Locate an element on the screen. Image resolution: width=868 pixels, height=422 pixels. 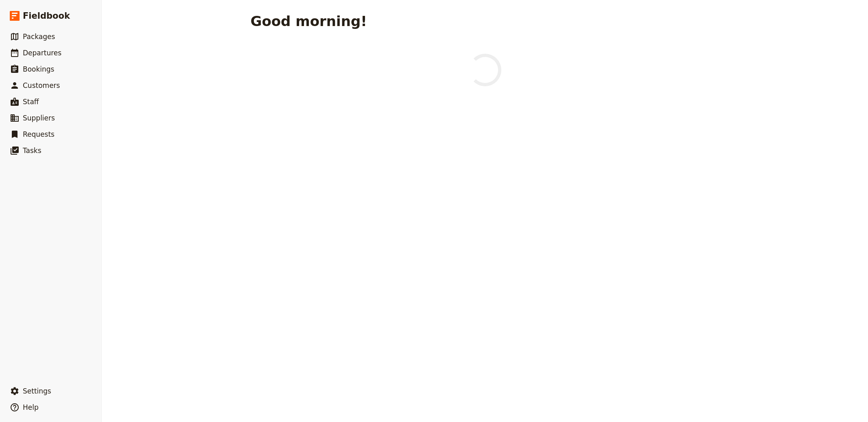
span: Suppliers is located at coordinates (38, 118).